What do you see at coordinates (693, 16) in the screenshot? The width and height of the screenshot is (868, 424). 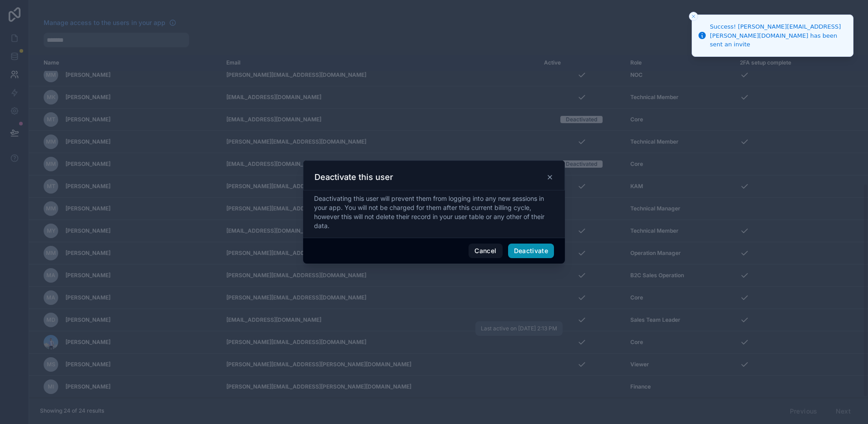 I see `button: Close toast` at bounding box center [693, 16].